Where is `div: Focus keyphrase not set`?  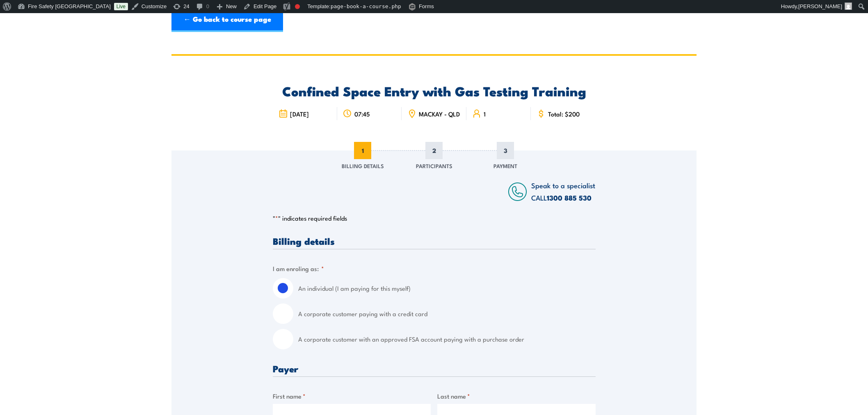
div: Focus keyphrase not set is located at coordinates (298, 6).